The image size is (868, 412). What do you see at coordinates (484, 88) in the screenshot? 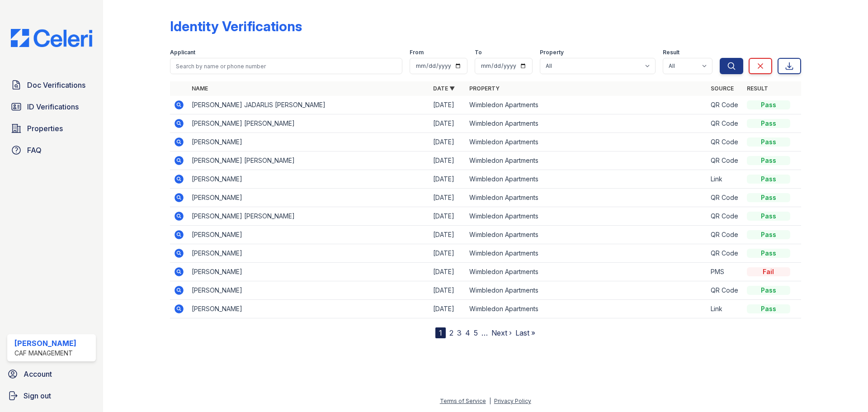
I see `a: Property` at bounding box center [484, 88].